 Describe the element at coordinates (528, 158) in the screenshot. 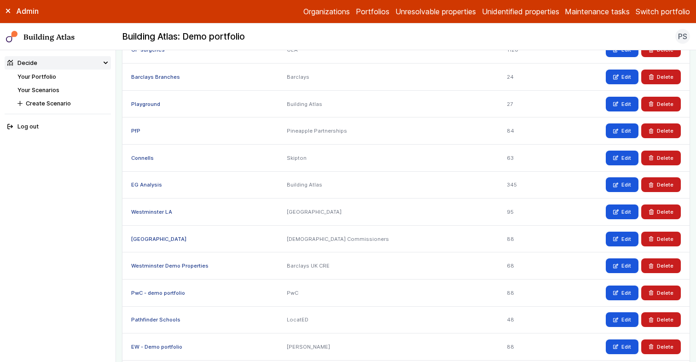

I see `div: 63` at that location.